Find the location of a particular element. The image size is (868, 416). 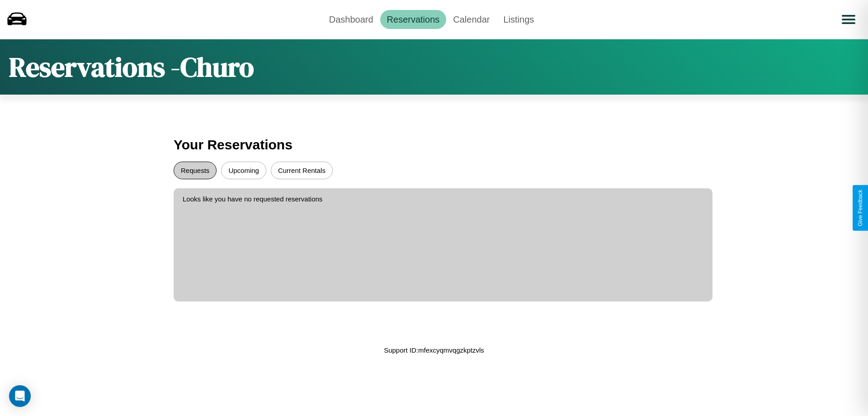

div: Give Feedback is located at coordinates (861, 208).